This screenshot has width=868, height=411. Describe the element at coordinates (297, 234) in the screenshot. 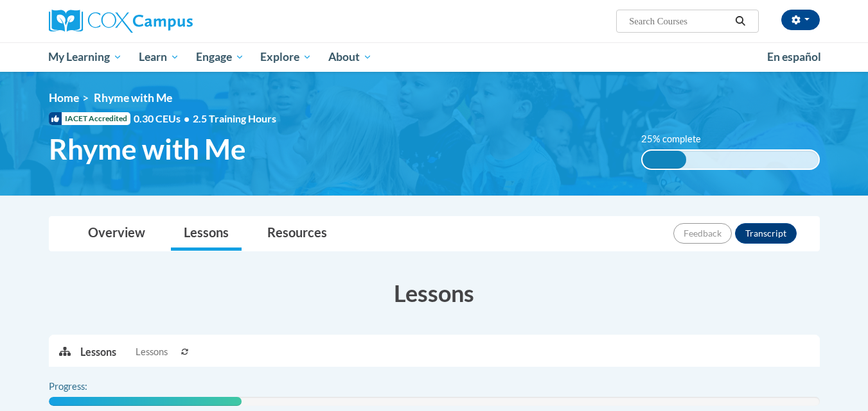

I see `a: Resources` at that location.